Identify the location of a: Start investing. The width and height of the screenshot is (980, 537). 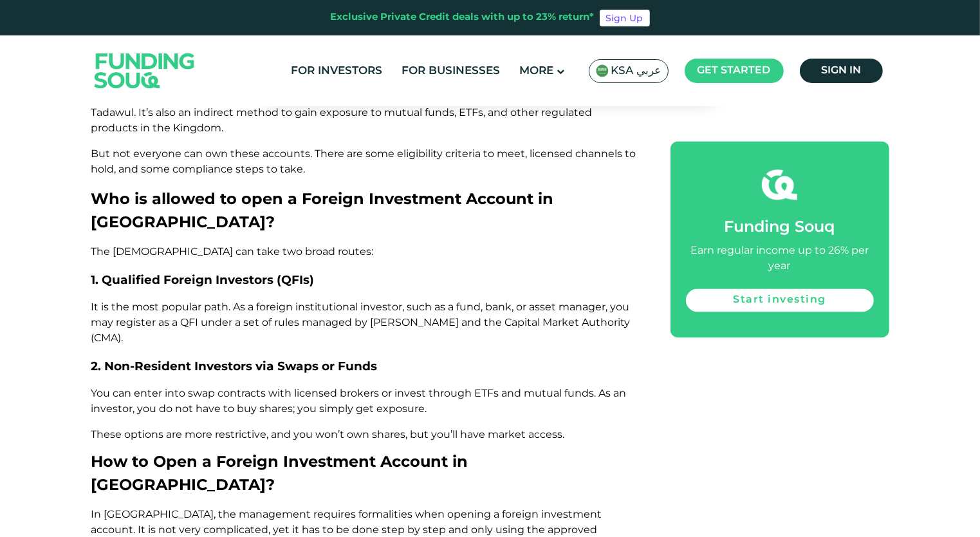
(780, 300).